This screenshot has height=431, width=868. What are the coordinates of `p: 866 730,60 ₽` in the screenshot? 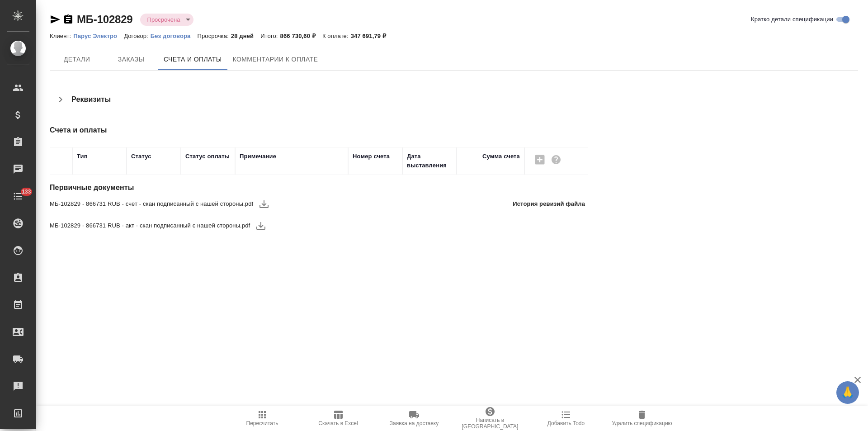 It's located at (301, 36).